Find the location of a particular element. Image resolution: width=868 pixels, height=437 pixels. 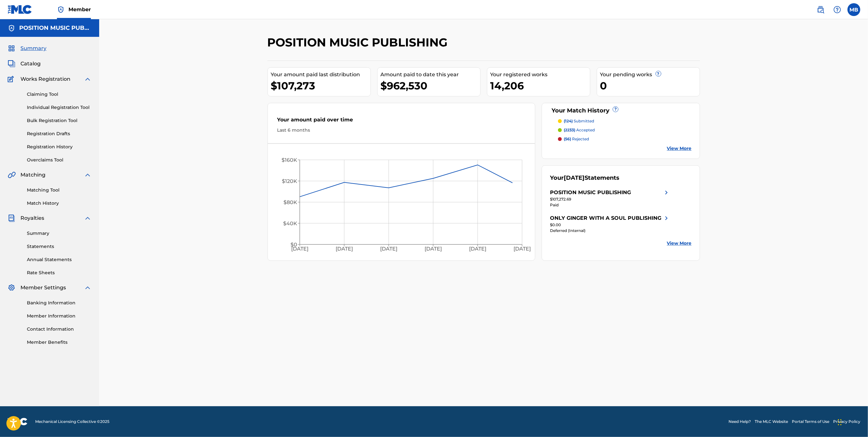

div: ONLY GINGER WITH A SOUL PUBLISHING is located at coordinates (606, 218).